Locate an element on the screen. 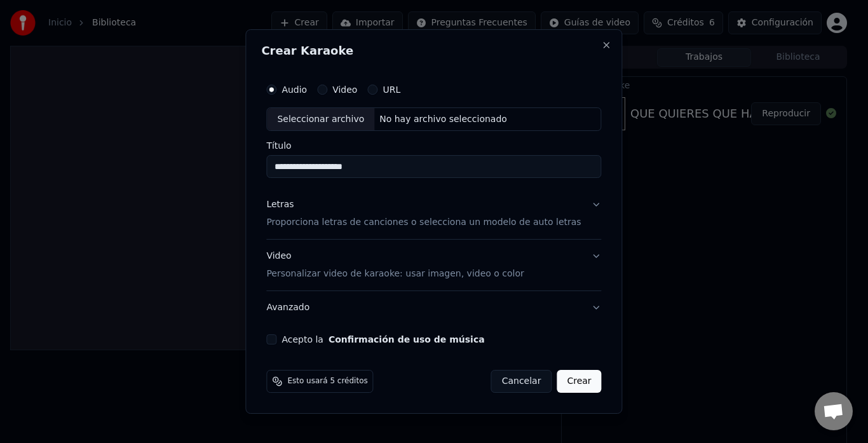 The width and height of the screenshot is (868, 443). label: Título is located at coordinates (433, 146).